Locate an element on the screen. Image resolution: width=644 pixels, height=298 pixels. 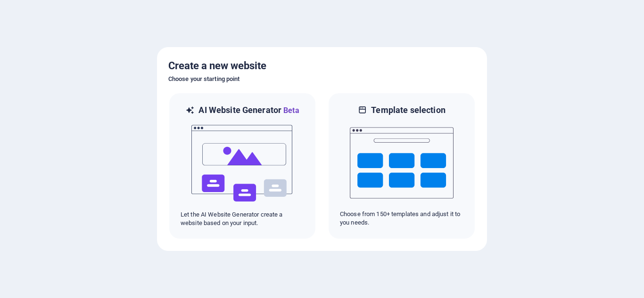
h6: Choose your starting point is located at coordinates (322, 79).